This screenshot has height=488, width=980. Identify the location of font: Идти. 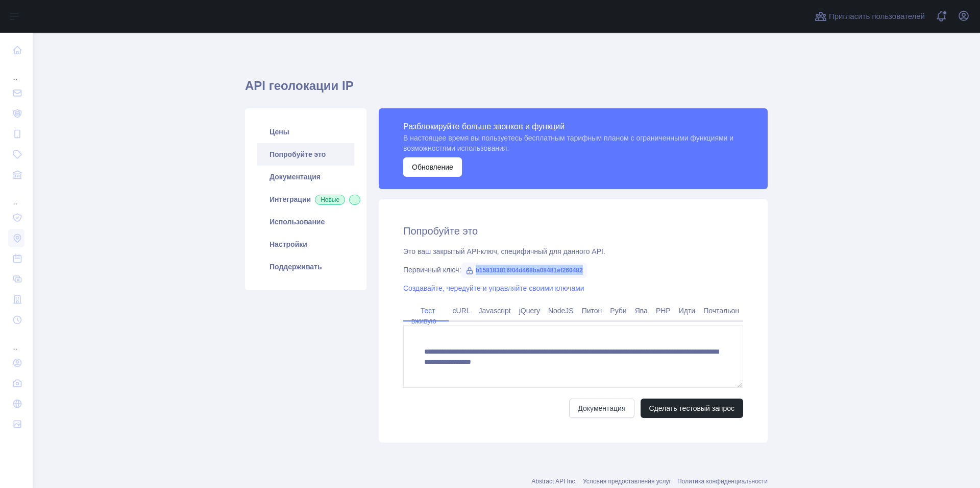
(688, 311).